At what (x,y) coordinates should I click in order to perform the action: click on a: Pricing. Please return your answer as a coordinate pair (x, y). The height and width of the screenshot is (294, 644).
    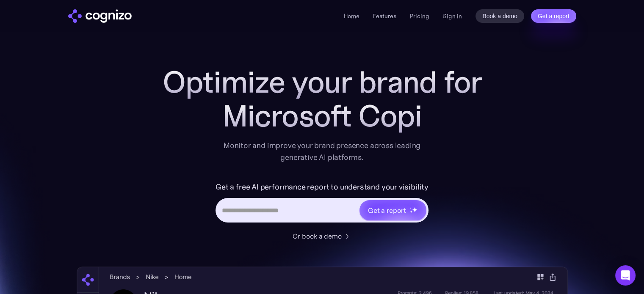
    Looking at the image, I should click on (420, 16).